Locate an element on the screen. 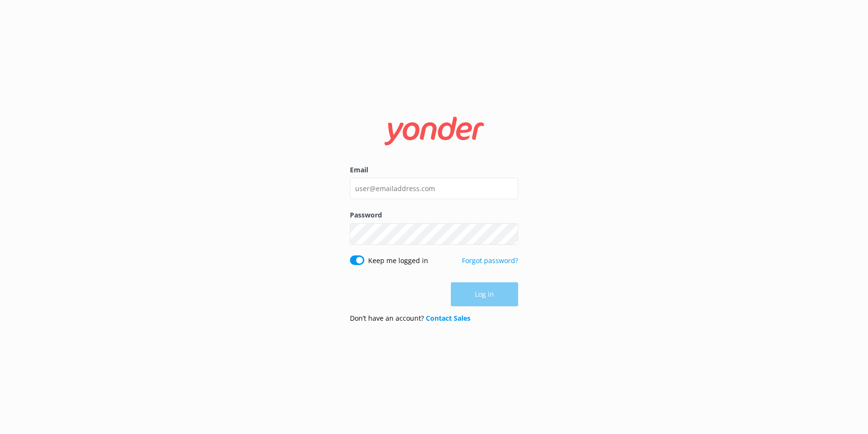  p: Don’t have an account? is located at coordinates (410, 318).